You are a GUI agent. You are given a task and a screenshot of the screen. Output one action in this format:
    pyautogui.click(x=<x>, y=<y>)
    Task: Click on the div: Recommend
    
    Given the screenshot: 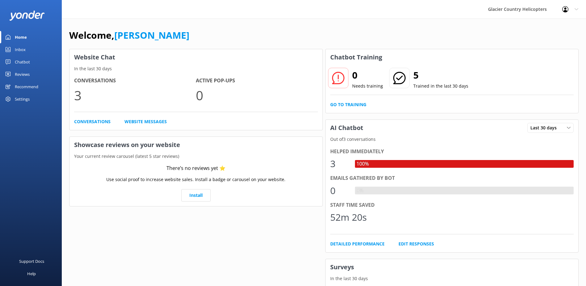 What is the action you would take?
    pyautogui.click(x=27, y=87)
    